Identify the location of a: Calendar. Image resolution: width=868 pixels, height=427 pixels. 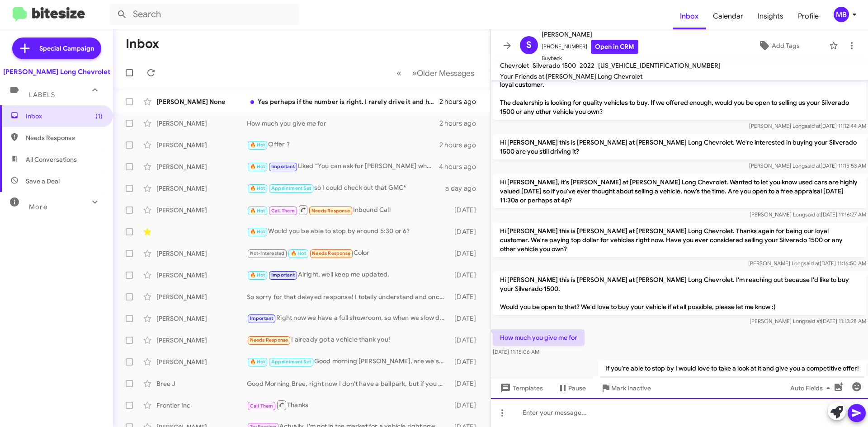
(729, 16).